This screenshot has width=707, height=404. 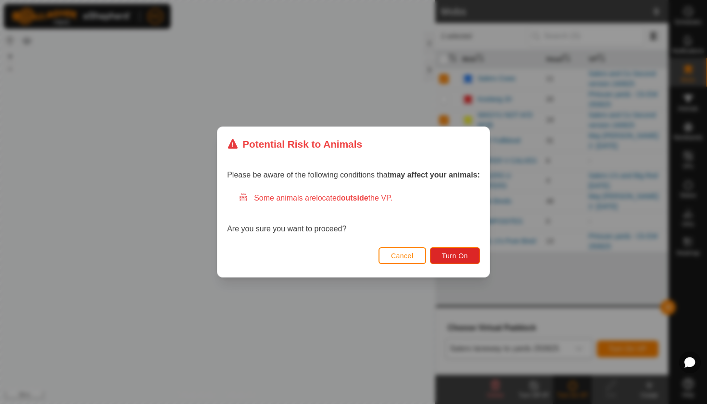 I want to click on span: Turn On, so click(x=455, y=256).